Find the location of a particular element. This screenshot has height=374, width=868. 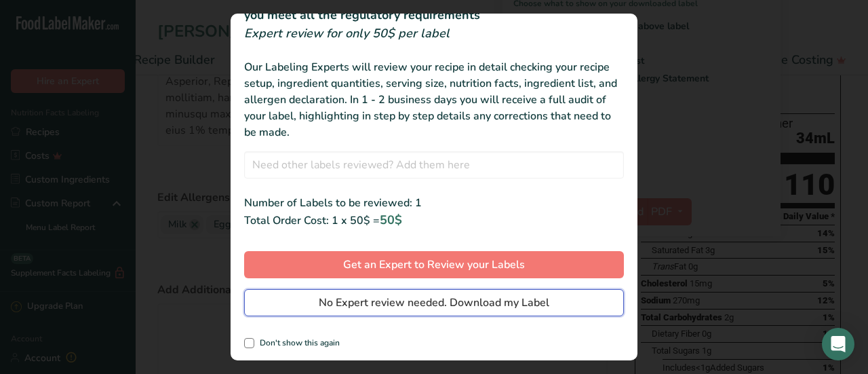

button: No Expert review needed. Download my Label is located at coordinates (434, 303).